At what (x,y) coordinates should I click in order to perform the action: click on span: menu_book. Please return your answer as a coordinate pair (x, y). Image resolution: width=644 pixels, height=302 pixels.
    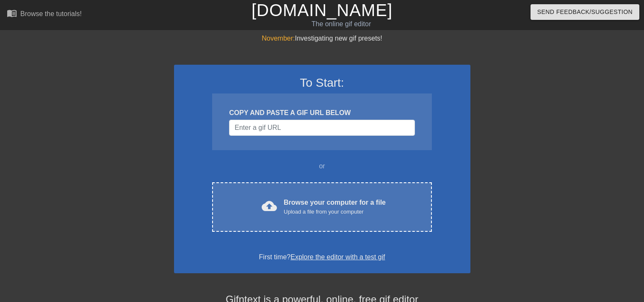
    Looking at the image, I should click on (12, 13).